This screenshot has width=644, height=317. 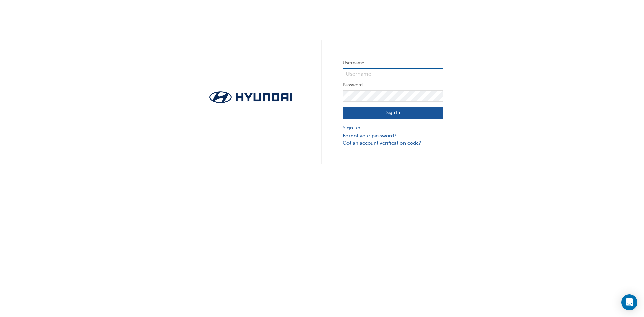 What do you see at coordinates (393, 63) in the screenshot?
I see `label: Username` at bounding box center [393, 63].